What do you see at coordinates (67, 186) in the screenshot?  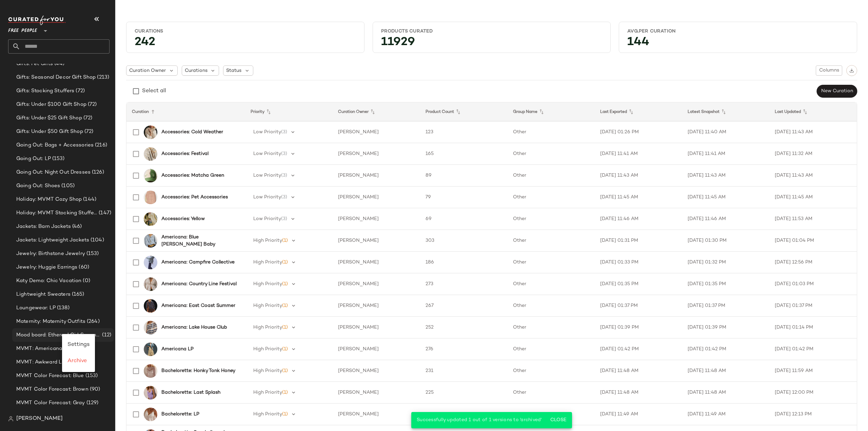 I see `span: (105)` at bounding box center [67, 186].